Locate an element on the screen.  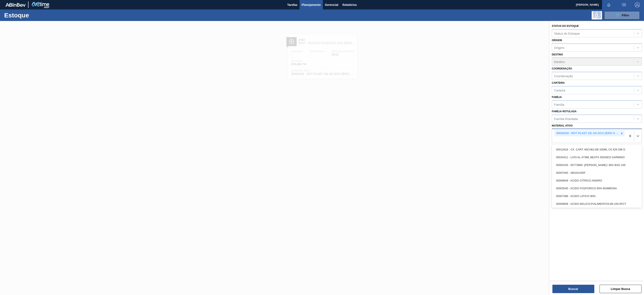
img: TNhmsLtSVTkK8tSr43FrP2fwEKptu5GPRR3wAAAABJRU5ErkJggg== is located at coordinates (16, 5).